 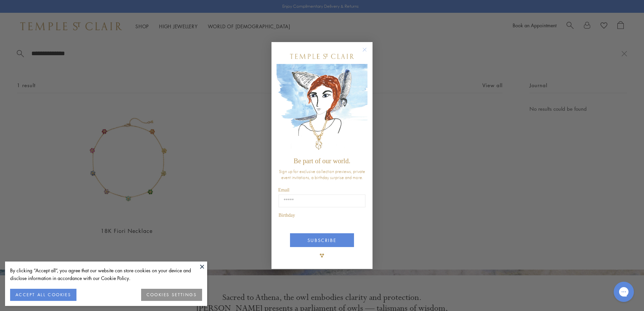 I want to click on span: Email, so click(x=284, y=190).